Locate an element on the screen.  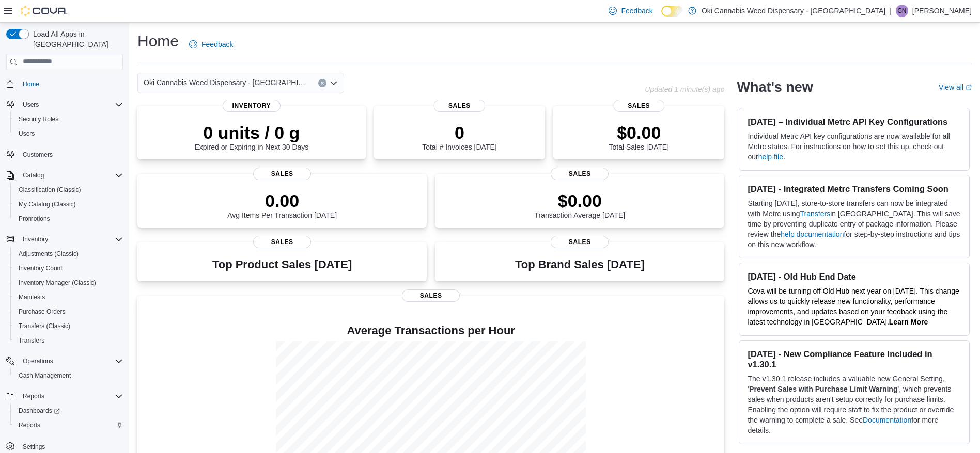
p: $0.00 is located at coordinates (580, 201).